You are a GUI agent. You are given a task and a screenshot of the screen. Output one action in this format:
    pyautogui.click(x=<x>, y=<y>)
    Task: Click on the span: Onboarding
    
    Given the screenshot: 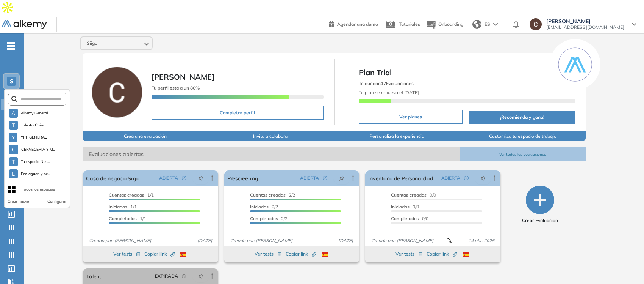 What is the action you would take?
    pyautogui.click(x=451, y=24)
    